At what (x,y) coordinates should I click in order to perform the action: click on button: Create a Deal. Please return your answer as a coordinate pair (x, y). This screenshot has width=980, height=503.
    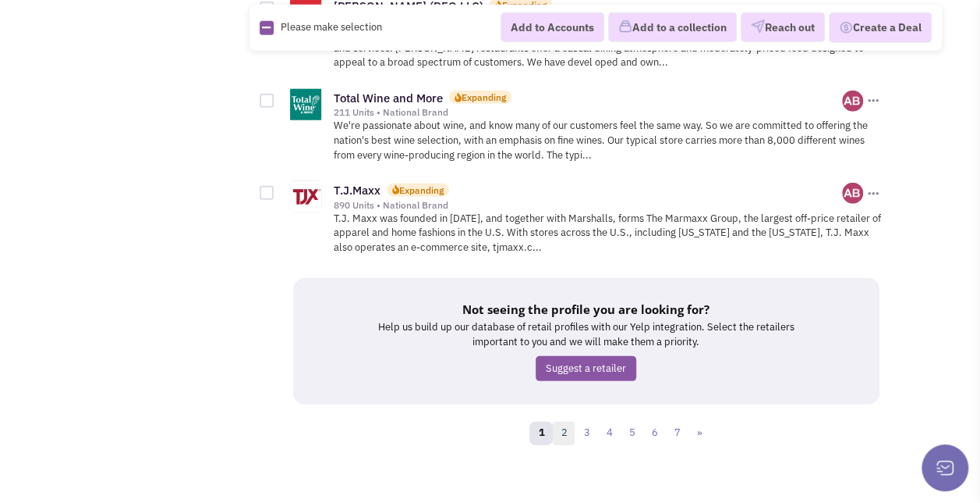
    Looking at the image, I should click on (881, 27).